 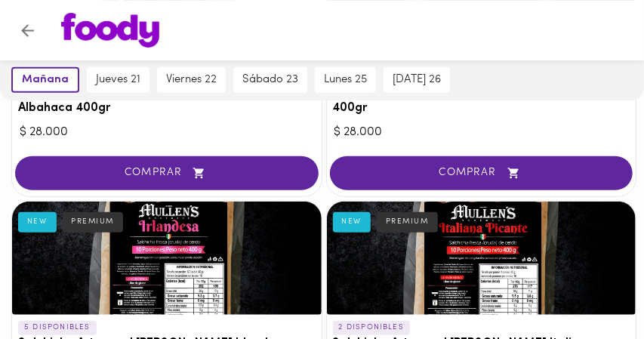 I want to click on p: 5 DISPONIBLES, so click(x=57, y=327).